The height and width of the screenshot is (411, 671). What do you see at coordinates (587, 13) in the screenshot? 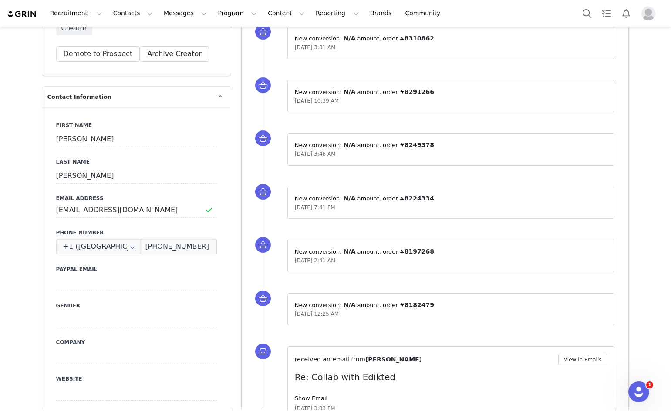
I see `button: Search` at bounding box center [587, 13].